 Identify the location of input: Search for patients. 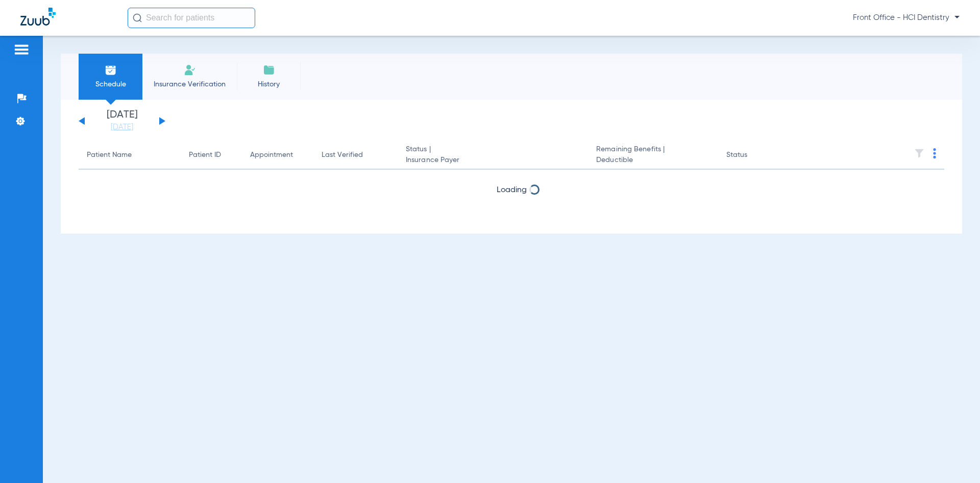
(191, 18).